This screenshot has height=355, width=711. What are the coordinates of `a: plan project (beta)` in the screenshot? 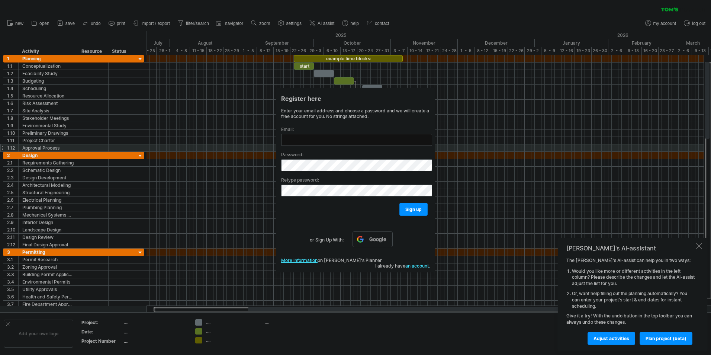 It's located at (666, 338).